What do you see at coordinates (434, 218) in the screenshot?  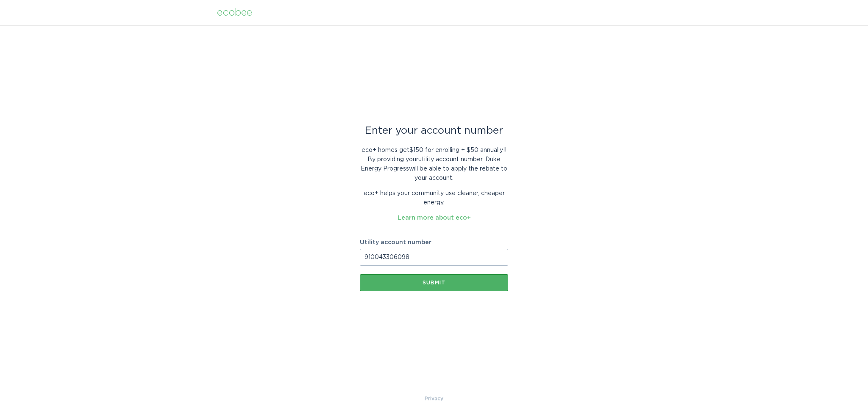 I see `a: Learn more about eco+` at bounding box center [434, 218].